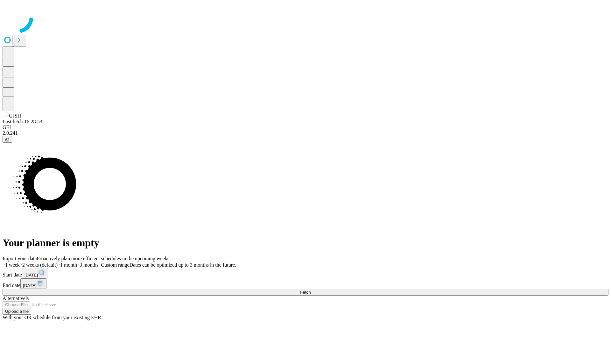 The image size is (611, 344). What do you see at coordinates (305, 133) in the screenshot?
I see `div: 2.0.241` at bounding box center [305, 133].